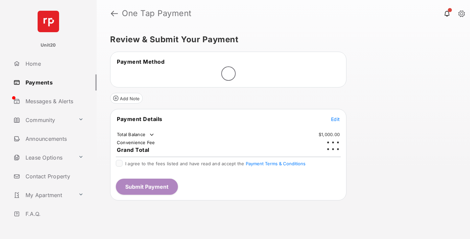  I want to click on a: Announcements, so click(54, 139).